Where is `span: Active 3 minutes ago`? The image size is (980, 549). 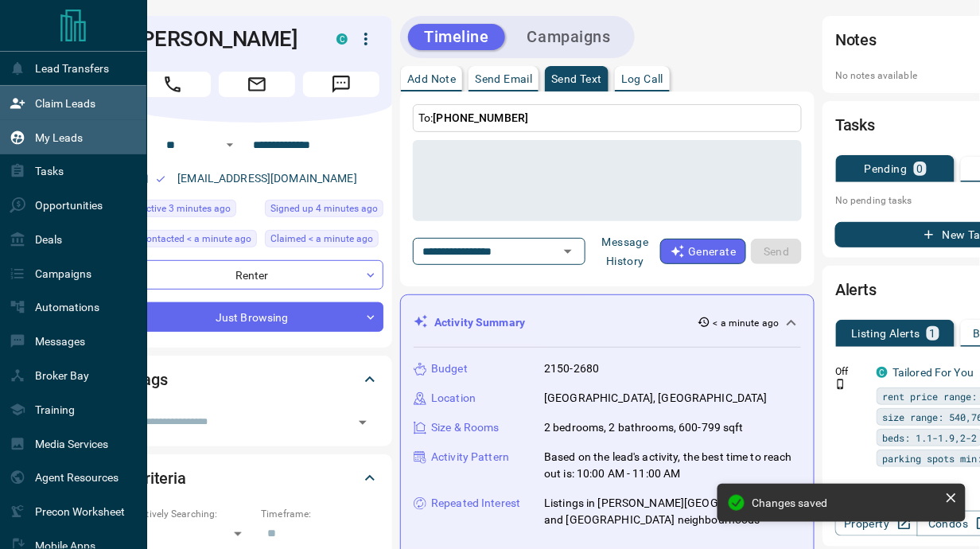
span: Active 3 minutes ago is located at coordinates (185, 208).